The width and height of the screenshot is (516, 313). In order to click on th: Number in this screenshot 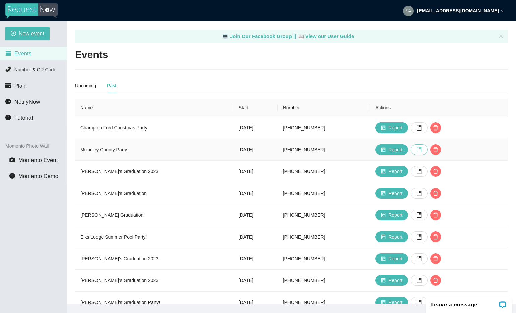, I will do `click(324, 108)`.